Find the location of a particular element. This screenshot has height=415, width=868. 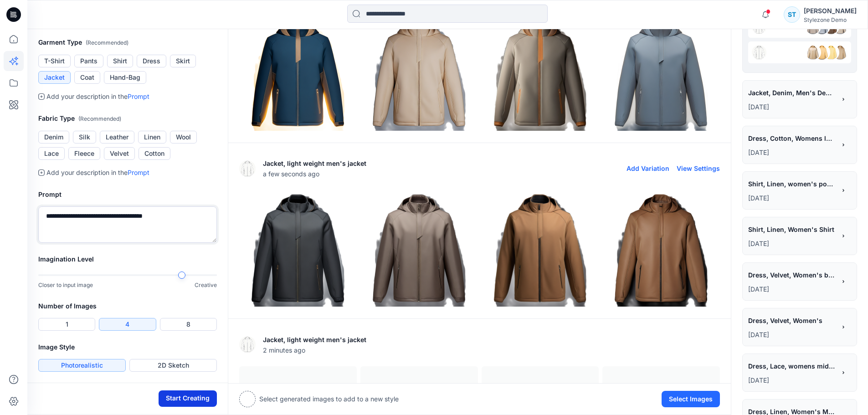

button: Select Images is located at coordinates (691, 399).